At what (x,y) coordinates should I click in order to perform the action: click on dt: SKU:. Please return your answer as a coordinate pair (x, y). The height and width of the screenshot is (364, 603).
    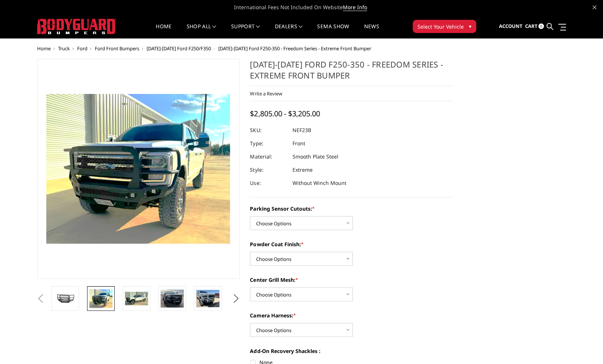
    Looking at the image, I should click on (268, 130).